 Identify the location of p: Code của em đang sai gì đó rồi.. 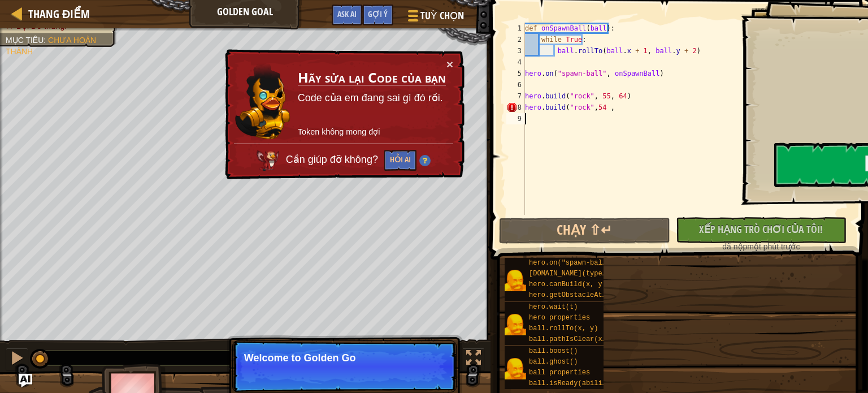
(372, 99).